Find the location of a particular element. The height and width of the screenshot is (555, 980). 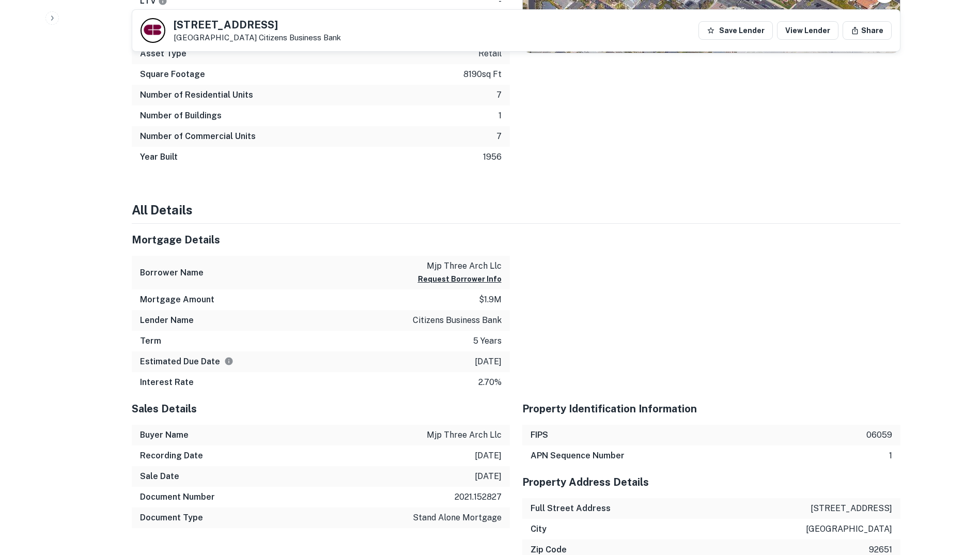

h6: Asset Type is located at coordinates (163, 54).